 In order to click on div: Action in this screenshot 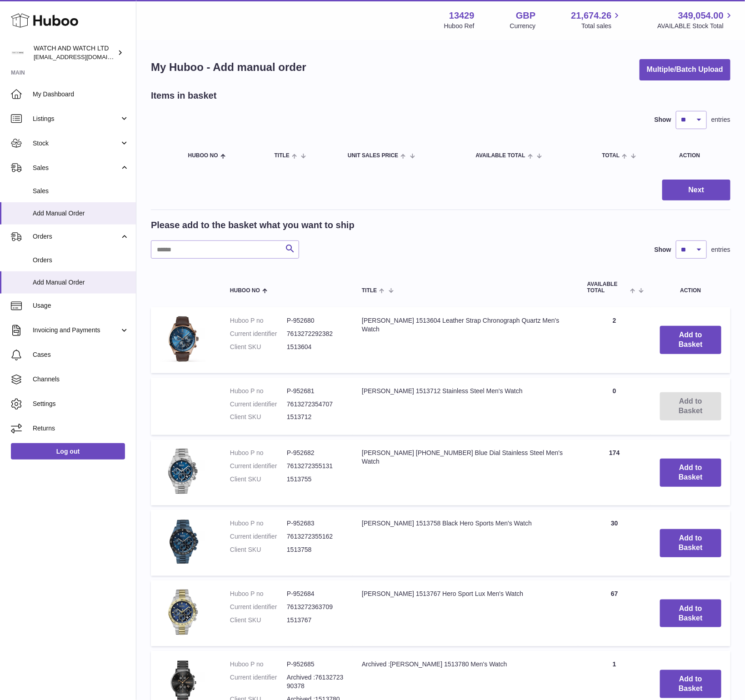, I will do `click(700, 156)`.